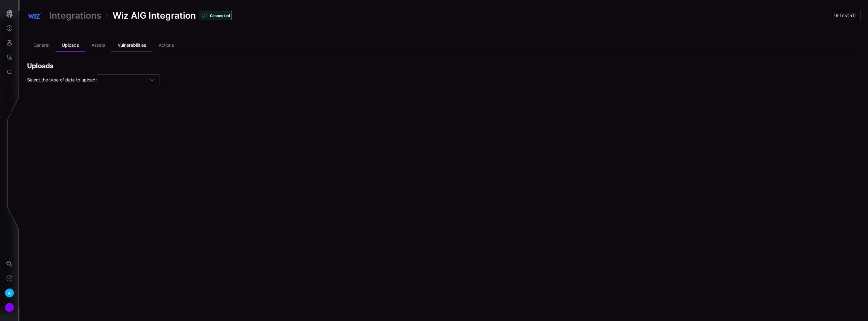 The image size is (868, 321). Describe the element at coordinates (75, 16) in the screenshot. I see `a: Integrations` at that location.